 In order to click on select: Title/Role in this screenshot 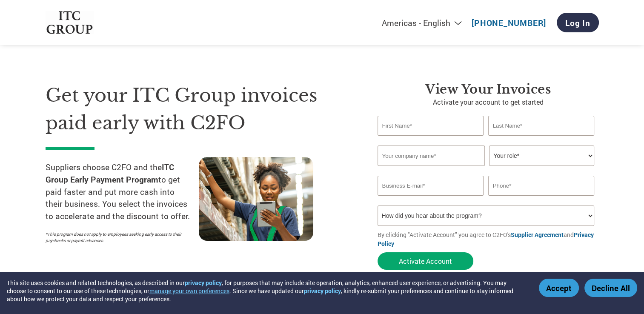, I will do `click(541, 156)`.